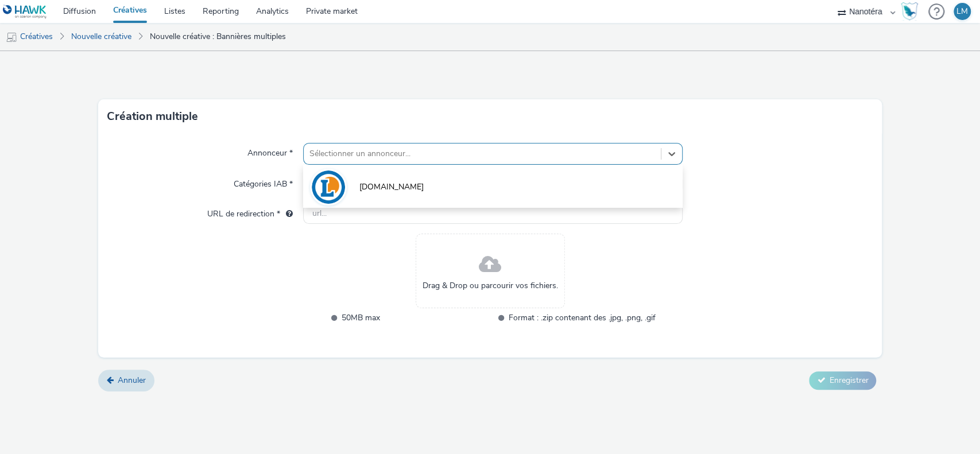 The width and height of the screenshot is (980, 454). I want to click on a: Nouvelle créative, so click(101, 37).